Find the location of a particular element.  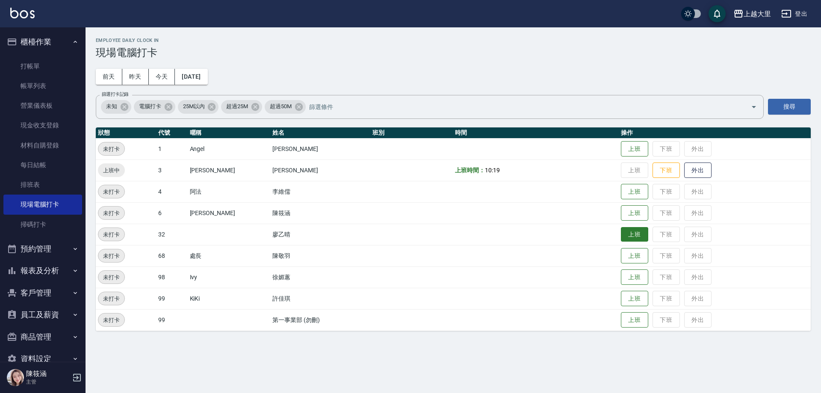

div: 上越大里 is located at coordinates (757, 14).